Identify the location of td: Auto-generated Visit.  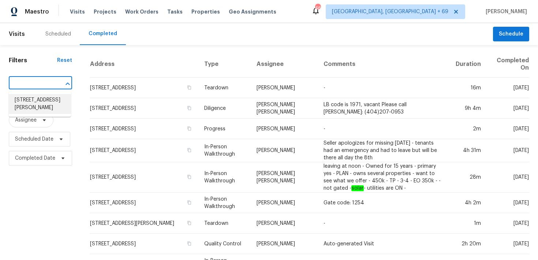
(383, 244).